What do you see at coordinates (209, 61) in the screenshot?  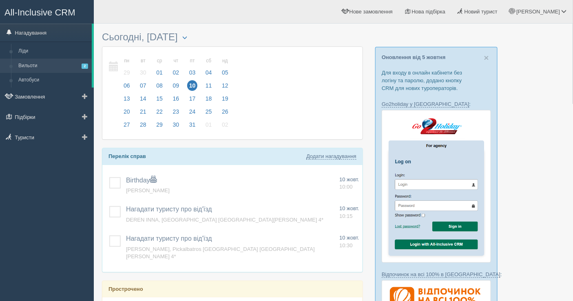 I see `small: сб` at bounding box center [209, 61].